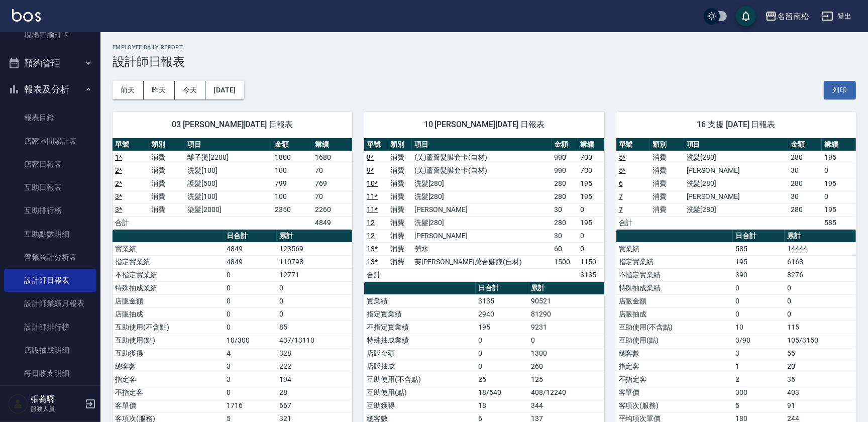 This screenshot has width=868, height=422. Describe the element at coordinates (314, 392) in the screenshot. I see `td: 28` at that location.